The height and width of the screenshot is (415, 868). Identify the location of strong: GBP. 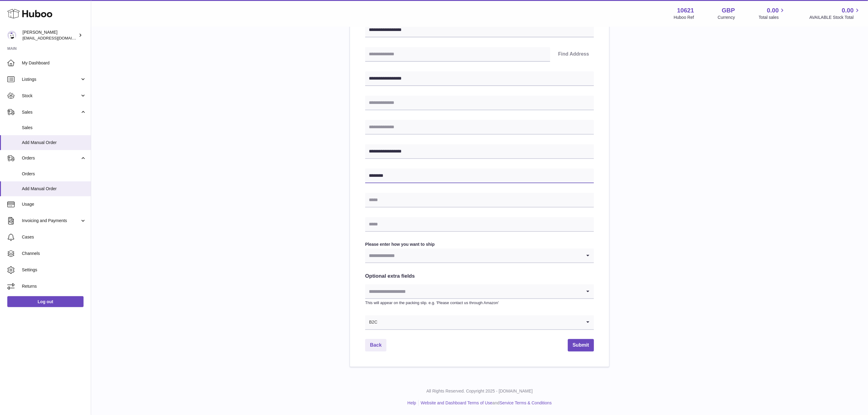
(728, 10).